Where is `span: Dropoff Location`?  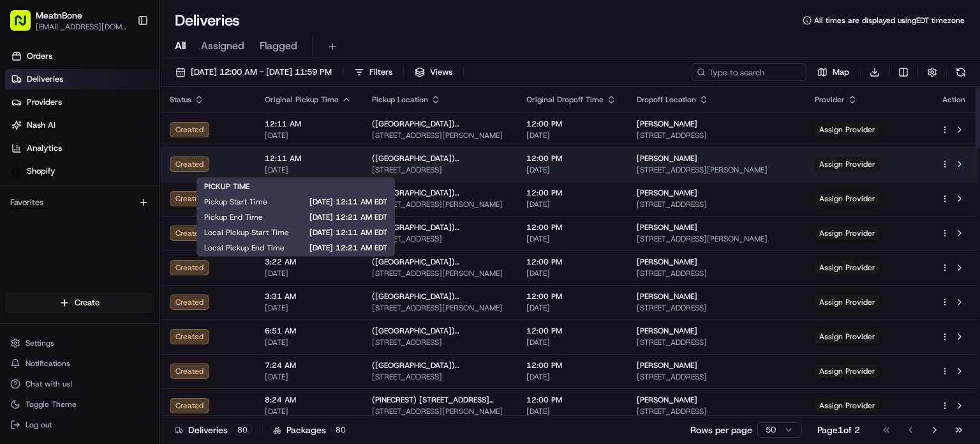
span: Dropoff Location is located at coordinates (666, 99).